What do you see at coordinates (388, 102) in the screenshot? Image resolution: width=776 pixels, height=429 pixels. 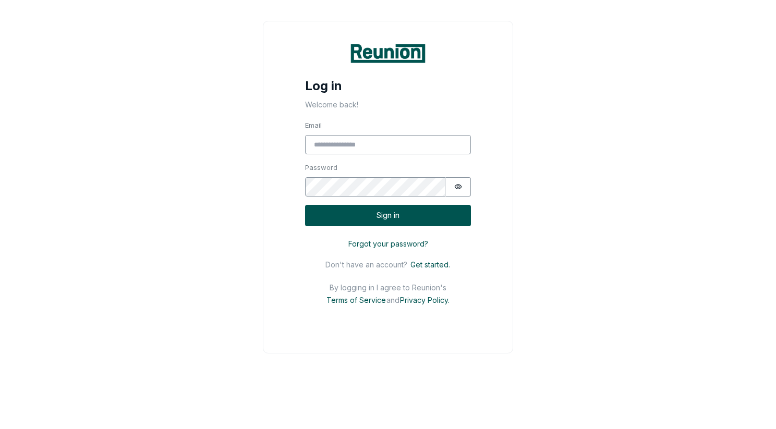 I see `p: Welcome back!` at bounding box center [388, 102].